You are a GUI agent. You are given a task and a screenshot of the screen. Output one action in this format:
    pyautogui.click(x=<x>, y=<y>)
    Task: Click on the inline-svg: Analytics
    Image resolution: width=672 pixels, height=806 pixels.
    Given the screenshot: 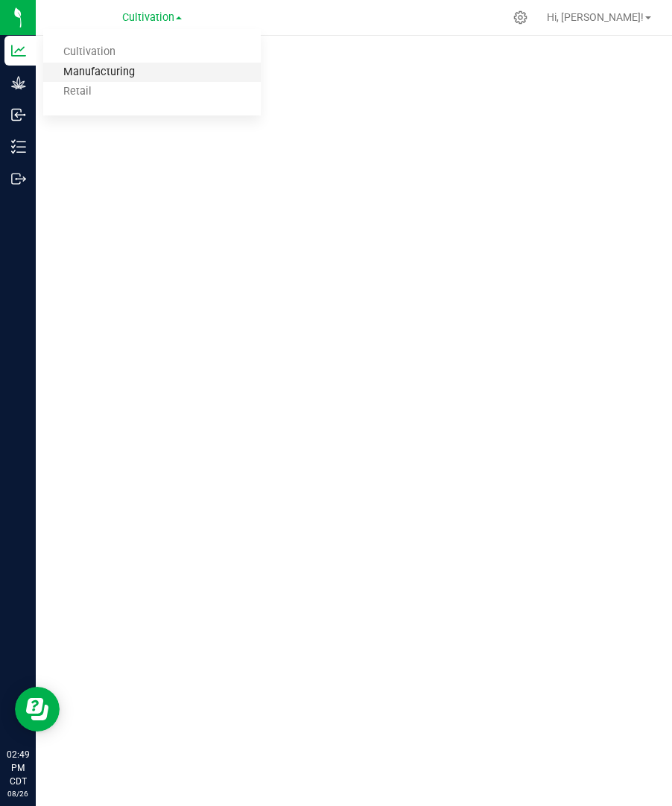 What is the action you would take?
    pyautogui.click(x=18, y=50)
    